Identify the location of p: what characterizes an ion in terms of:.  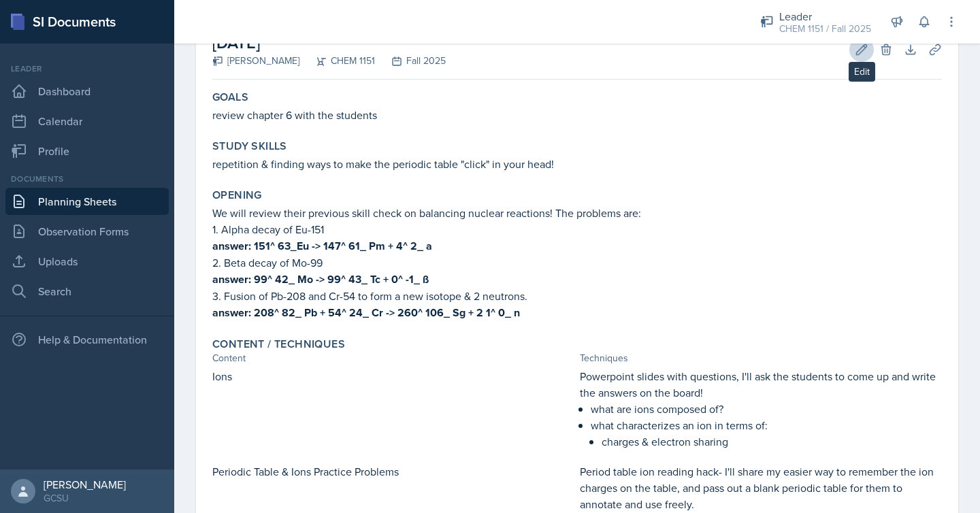
(767, 426).